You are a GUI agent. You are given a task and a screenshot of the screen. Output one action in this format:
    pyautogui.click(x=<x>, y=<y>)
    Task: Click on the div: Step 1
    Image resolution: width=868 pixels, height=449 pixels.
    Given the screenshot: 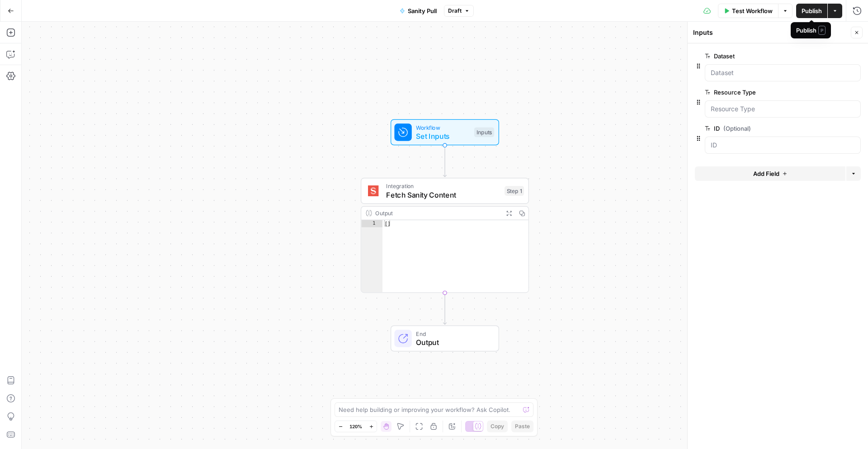 What is the action you would take?
    pyautogui.click(x=514, y=191)
    